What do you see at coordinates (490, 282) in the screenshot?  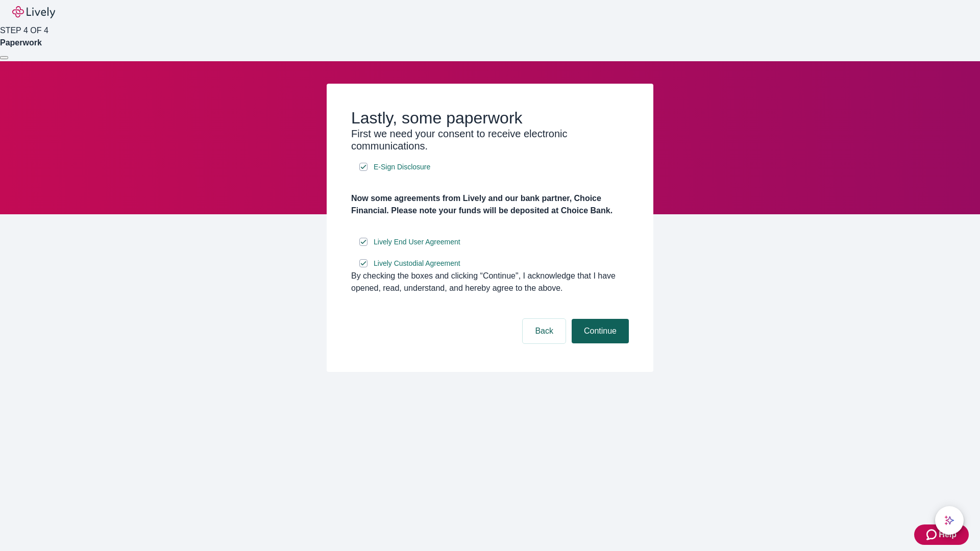 I see `div: By checking the boxes and clicking “Continue", I acknowledge that I have opened, read, understand...` at bounding box center [490, 282].